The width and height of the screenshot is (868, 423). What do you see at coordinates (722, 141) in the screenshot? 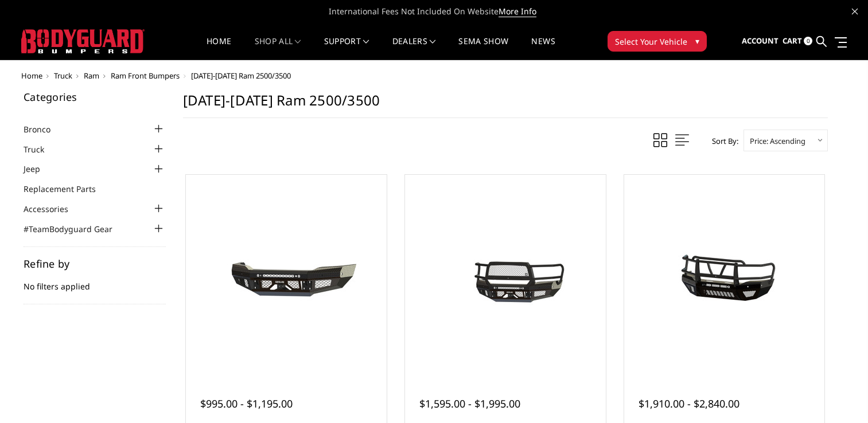
I see `label: Sort By:` at bounding box center [722, 141].